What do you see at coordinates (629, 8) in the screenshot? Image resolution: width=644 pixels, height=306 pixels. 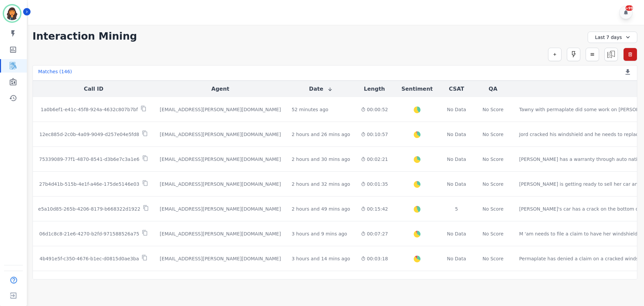 I see `div: +99` at bounding box center [629, 8].